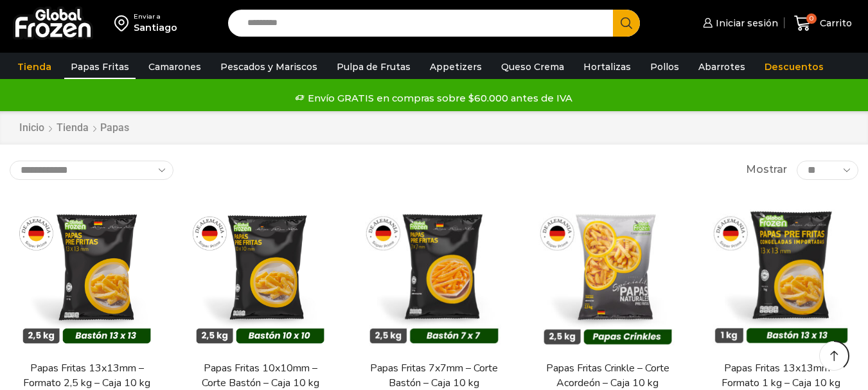  I want to click on div: Santiago, so click(155, 28).